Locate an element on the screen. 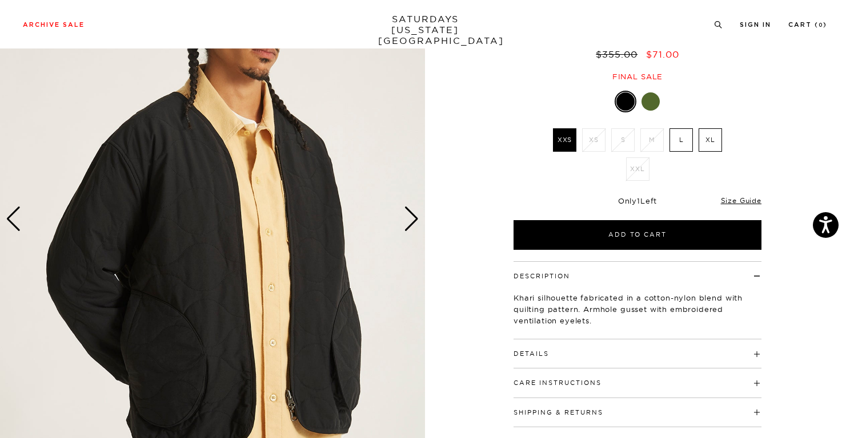 The width and height of the screenshot is (850, 438). label: L is located at coordinates (681, 140).